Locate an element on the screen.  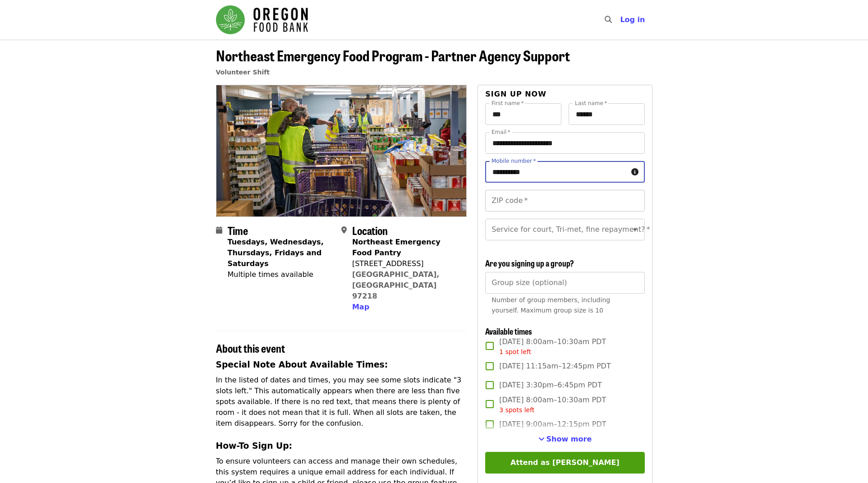
span: Log in is located at coordinates (632, 20).